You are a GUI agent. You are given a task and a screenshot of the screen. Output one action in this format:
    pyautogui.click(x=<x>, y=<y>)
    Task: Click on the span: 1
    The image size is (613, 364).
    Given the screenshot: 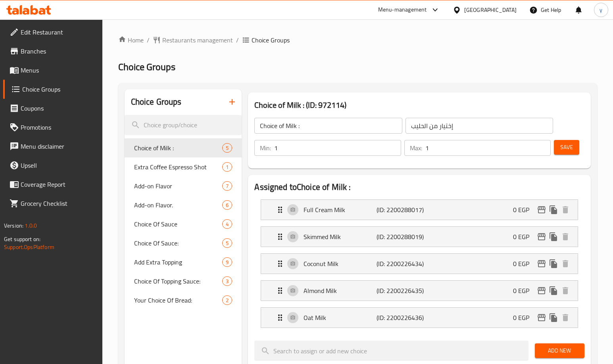 What is the action you would take?
    pyautogui.click(x=227, y=167)
    